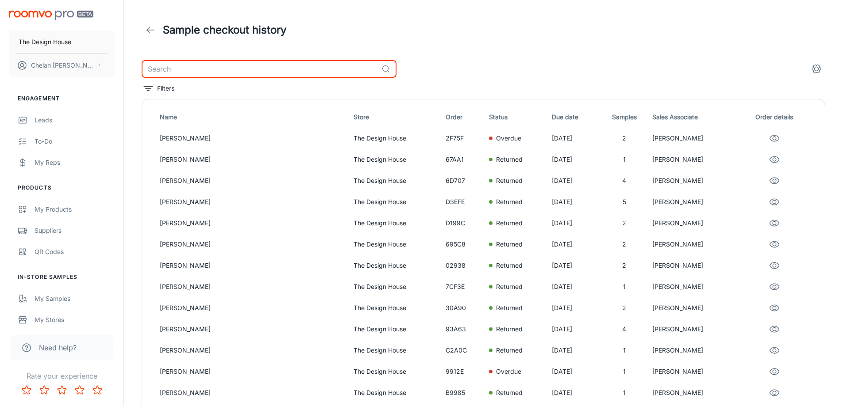 Image resolution: width=843 pixels, height=406 pixels. What do you see at coordinates (464, 287) in the screenshot?
I see `p: 7CF3E` at bounding box center [464, 287].